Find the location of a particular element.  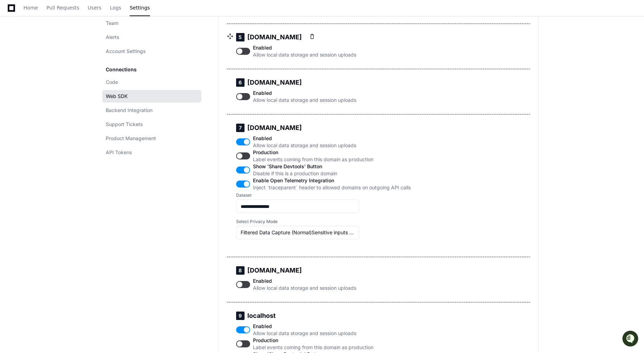

div: 9 is located at coordinates (240, 316).